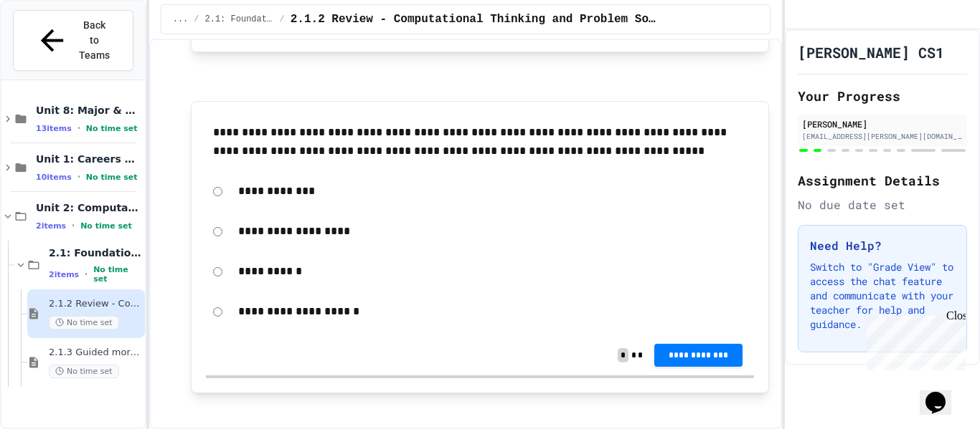 This screenshot has width=980, height=429. Describe the element at coordinates (94, 40) in the screenshot. I see `span: Back to Teams` at that location.